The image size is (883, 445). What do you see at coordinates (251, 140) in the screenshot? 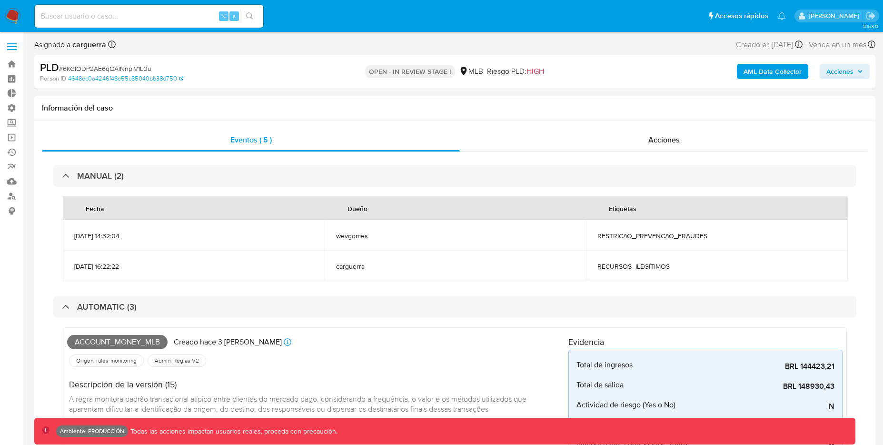
I see `span: Eventos ( 5 )` at bounding box center [251, 140].